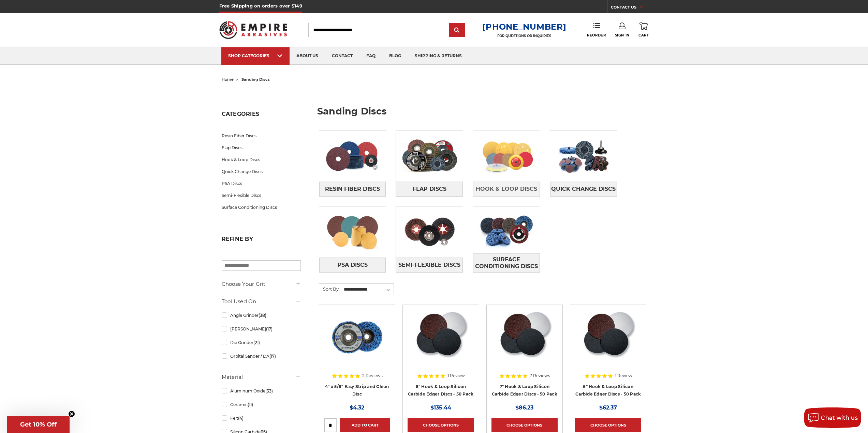 This screenshot has height=433, width=868. What do you see at coordinates (429, 265) in the screenshot?
I see `span: Semi-Flexible Discs` at bounding box center [429, 265].